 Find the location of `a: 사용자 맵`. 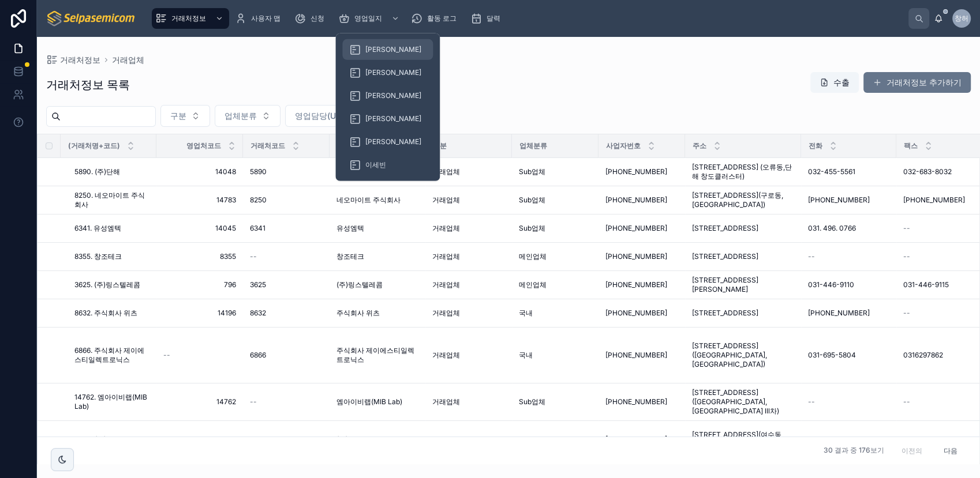

a: 사용자 맵 is located at coordinates (260, 19).